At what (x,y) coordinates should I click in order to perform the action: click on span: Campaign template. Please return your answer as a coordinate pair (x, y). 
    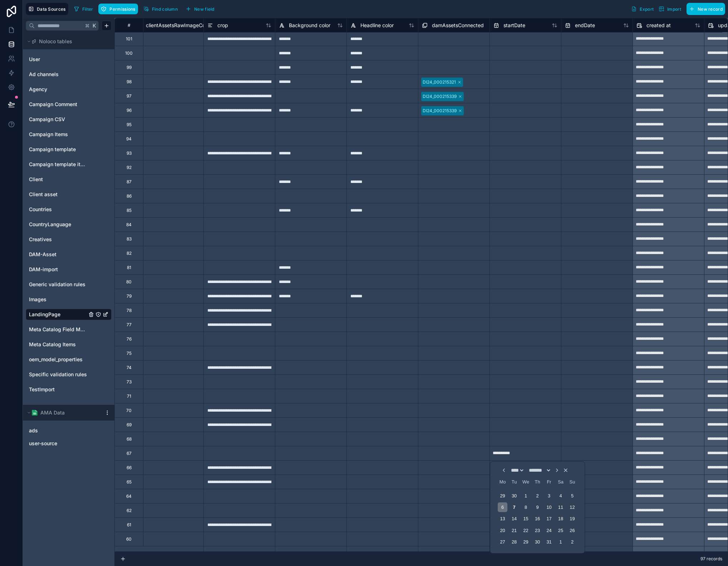
    Looking at the image, I should click on (52, 149).